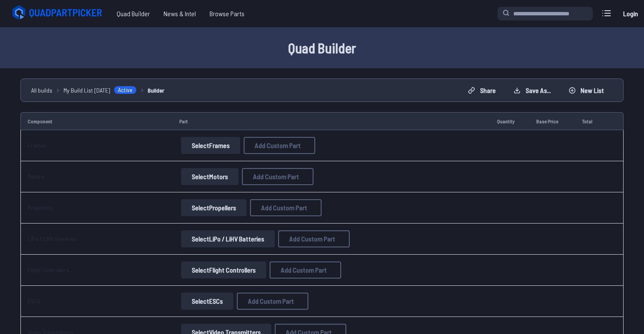 The height and width of the screenshot is (334, 644). What do you see at coordinates (156, 90) in the screenshot?
I see `a: Builder` at bounding box center [156, 90].